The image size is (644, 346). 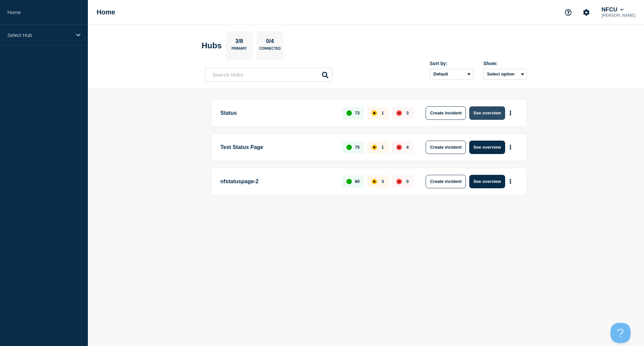 What do you see at coordinates (451, 63) in the screenshot?
I see `div: Sort by:` at bounding box center [451, 63].